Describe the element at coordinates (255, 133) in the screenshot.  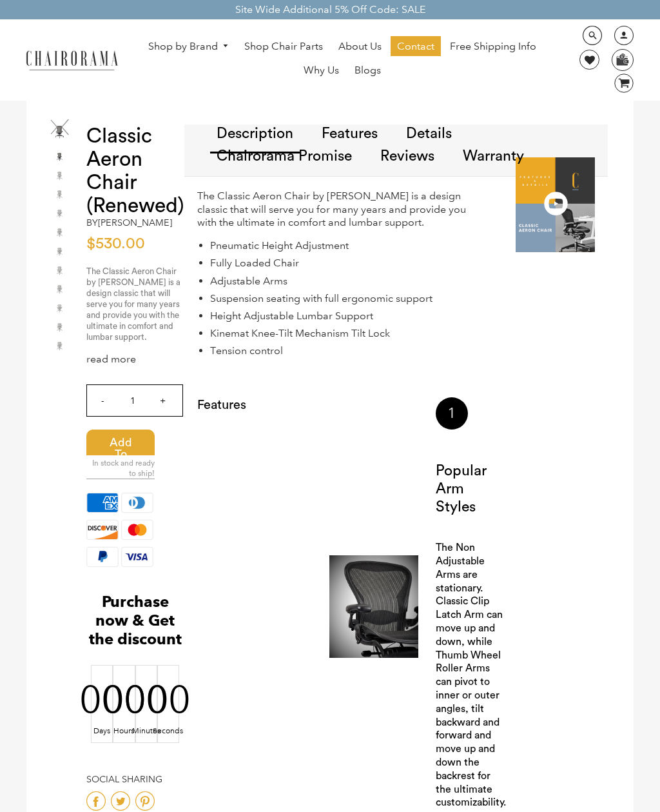
I see `a: Description` at that location.